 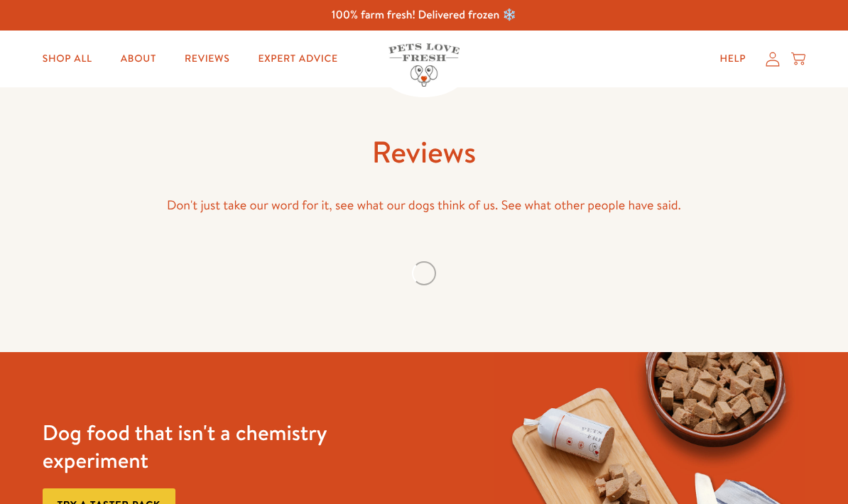 What do you see at coordinates (424, 205) in the screenshot?
I see `p: Don't just take our word for it, see what our dogs think of us. See what other people have said.` at bounding box center [424, 205].